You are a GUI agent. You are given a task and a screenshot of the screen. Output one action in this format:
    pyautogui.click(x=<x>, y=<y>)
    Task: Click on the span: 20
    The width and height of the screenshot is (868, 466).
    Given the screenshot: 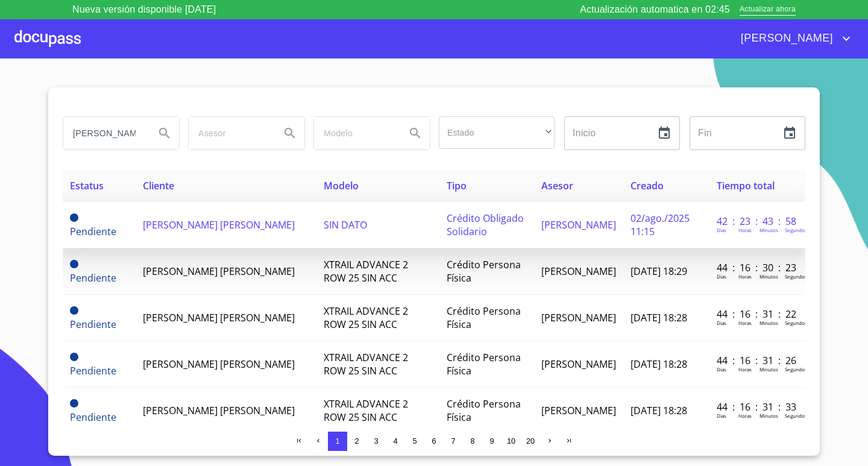 What is the action you would take?
    pyautogui.click(x=530, y=440)
    